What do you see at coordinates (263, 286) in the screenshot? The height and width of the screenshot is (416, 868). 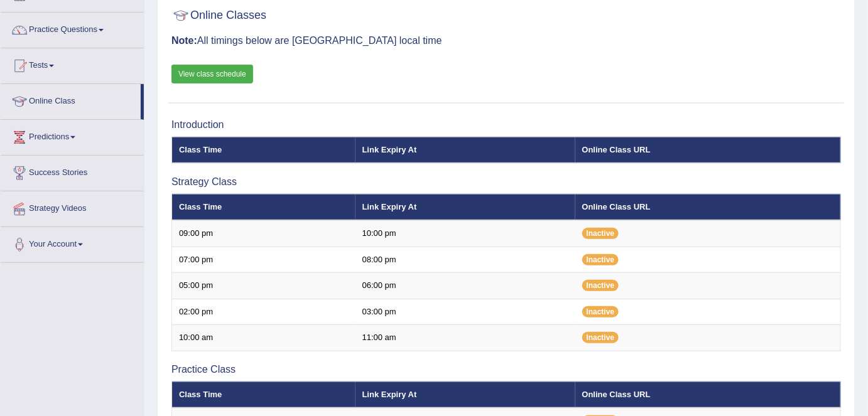 I see `td: 05:00 pm` at bounding box center [263, 286].